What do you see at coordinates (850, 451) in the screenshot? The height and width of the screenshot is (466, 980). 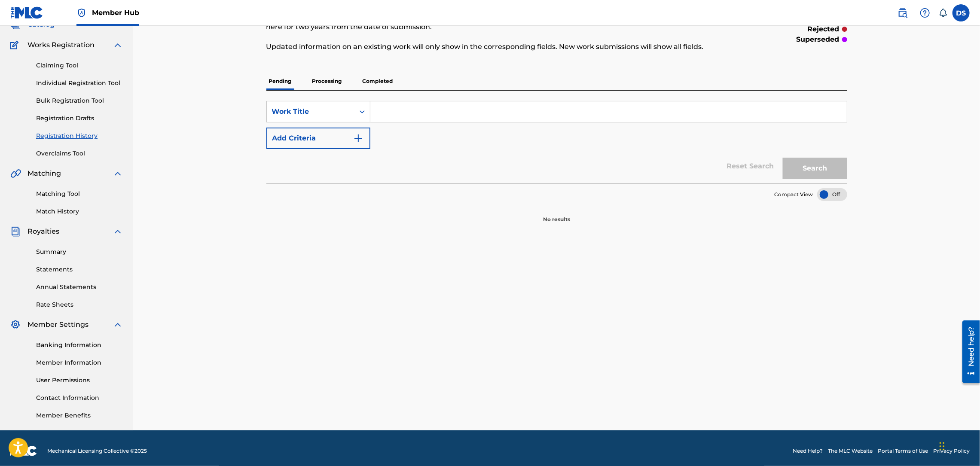 I see `a: The MLC Website` at bounding box center [850, 451].